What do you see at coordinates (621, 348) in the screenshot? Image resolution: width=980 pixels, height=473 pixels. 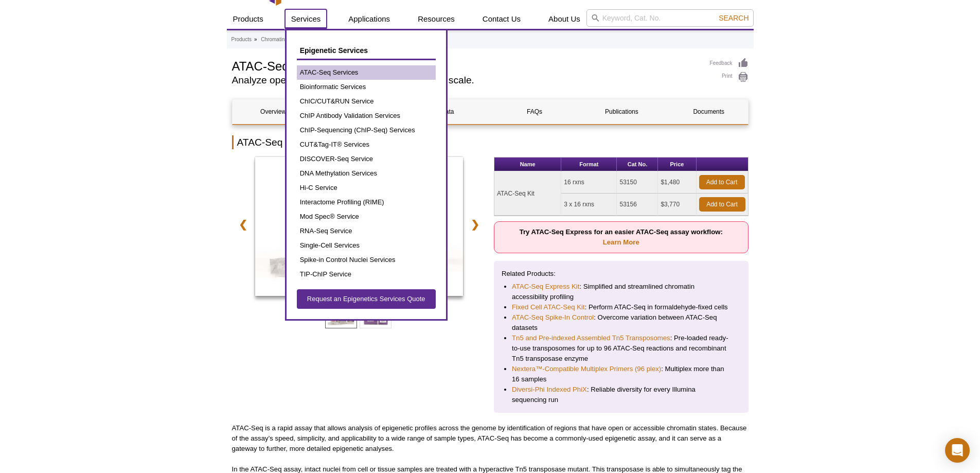 I see `li: : Pre-loaded ready-to-use transposomes for up to 96 ATAC-Seq reactions and recombinant Tn5 transp...` at bounding box center [621, 348].